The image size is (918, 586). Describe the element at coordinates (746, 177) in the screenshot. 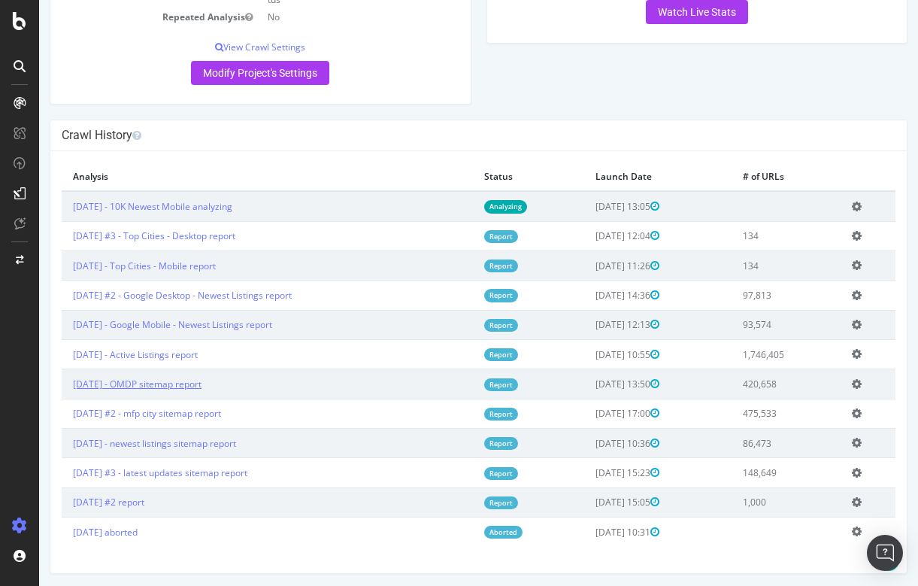

I see `th: # of URLs` at that location.